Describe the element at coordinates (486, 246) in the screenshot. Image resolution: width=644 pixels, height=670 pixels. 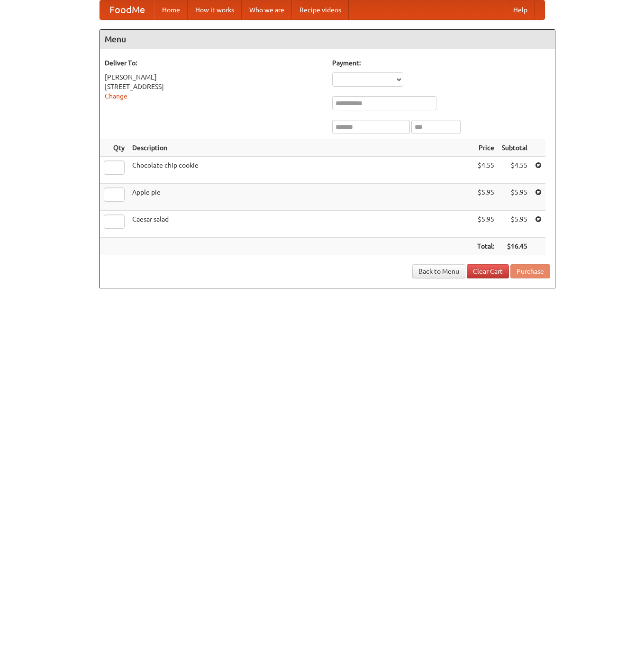
I see `th: Total:` at that location.